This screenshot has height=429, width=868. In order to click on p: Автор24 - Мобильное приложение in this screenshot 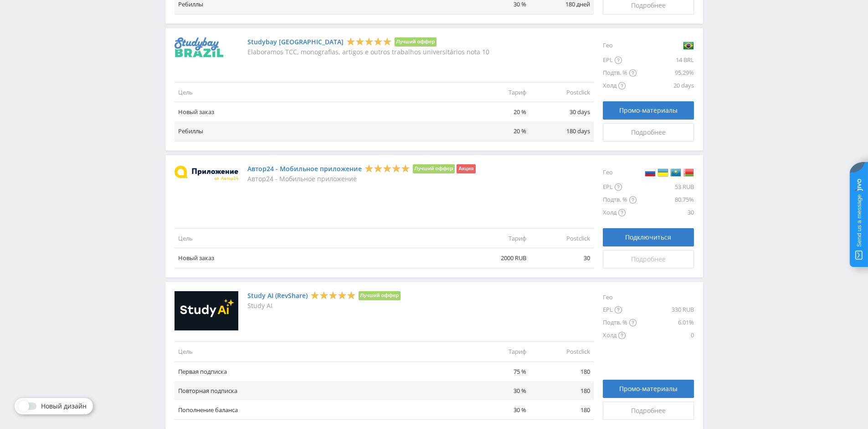, I will do `click(362, 178)`.